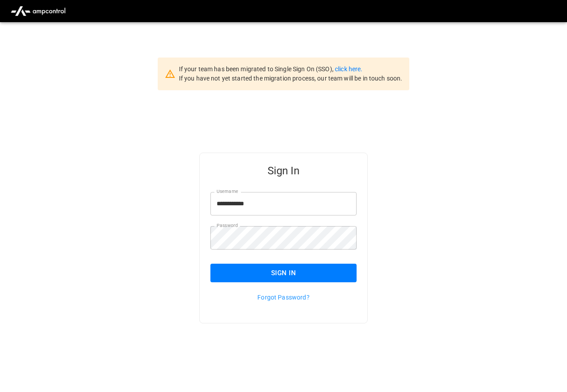 The image size is (567, 392). I want to click on a: click here., so click(349, 69).